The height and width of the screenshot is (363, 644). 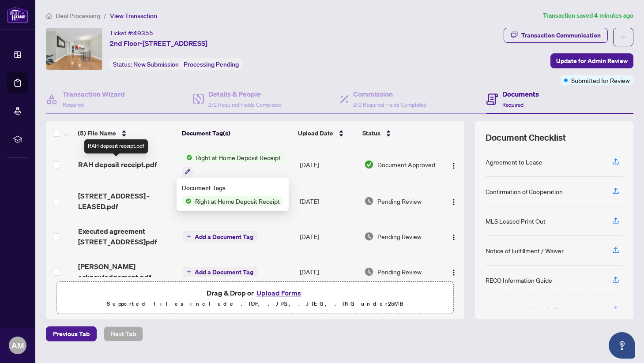 I want to click on button: Status IconRight at Home Deposit Receipt, so click(x=234, y=165).